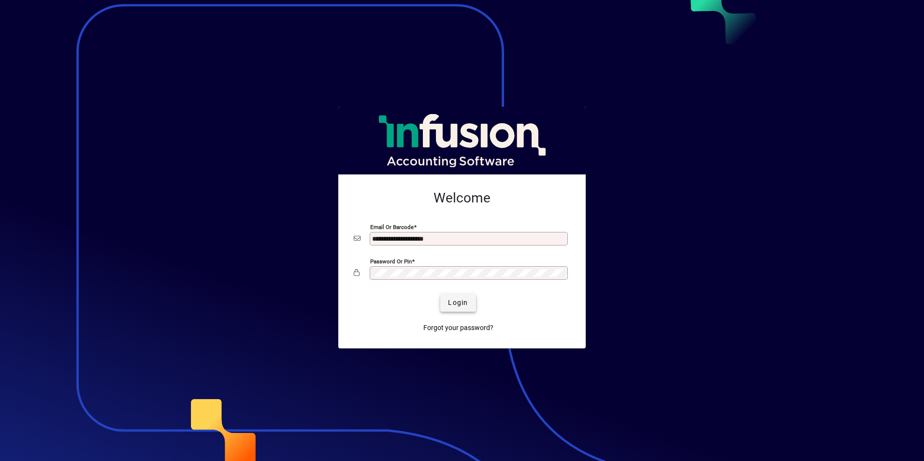 This screenshot has height=461, width=924. I want to click on a: Forgot your password?, so click(458, 328).